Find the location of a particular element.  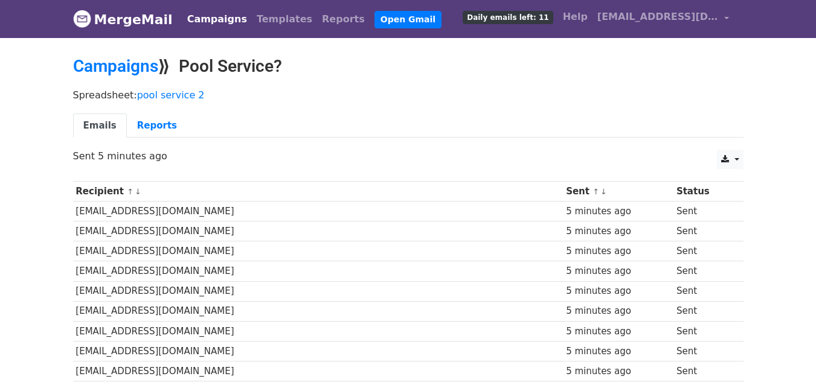

a: Help is located at coordinates (575, 17).